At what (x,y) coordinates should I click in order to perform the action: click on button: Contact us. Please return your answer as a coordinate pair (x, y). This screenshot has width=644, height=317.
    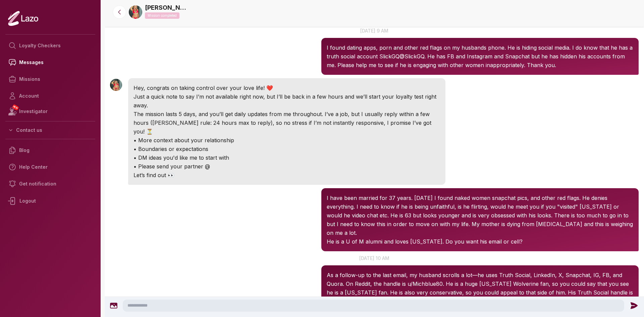
    Looking at the image, I should click on (51, 130).